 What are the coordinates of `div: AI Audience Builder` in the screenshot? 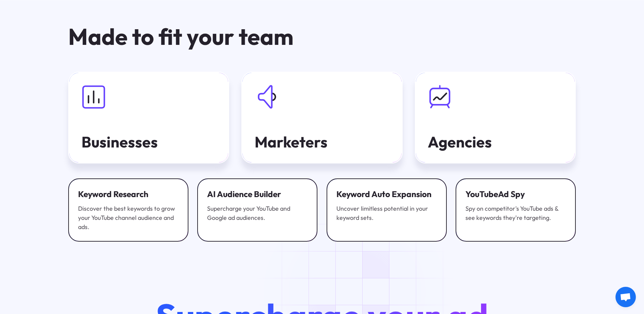 It's located at (258, 194).